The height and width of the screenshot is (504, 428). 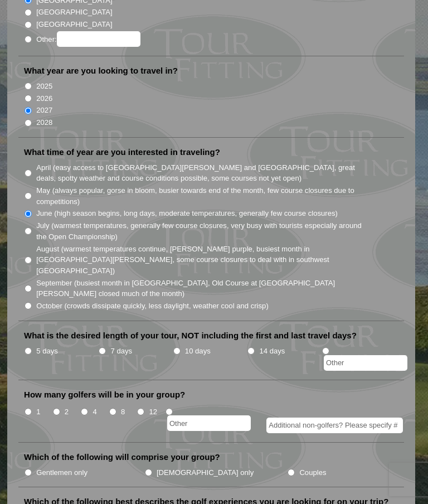 I want to click on label: 12, so click(x=153, y=412).